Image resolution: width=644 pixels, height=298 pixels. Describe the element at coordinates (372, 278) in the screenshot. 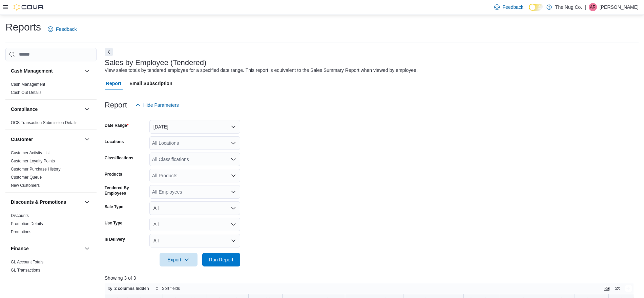

I see `p: Showing 3 of 3` at that location.